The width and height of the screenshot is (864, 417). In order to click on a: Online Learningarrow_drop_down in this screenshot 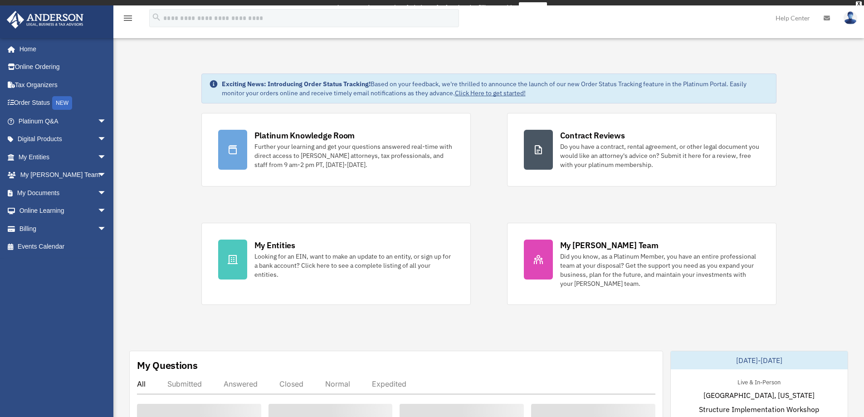, I will do `click(63, 211)`.